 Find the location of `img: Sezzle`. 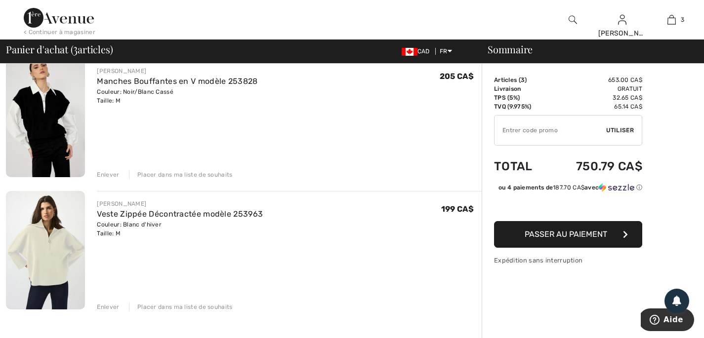

img: Sezzle is located at coordinates (616, 188).